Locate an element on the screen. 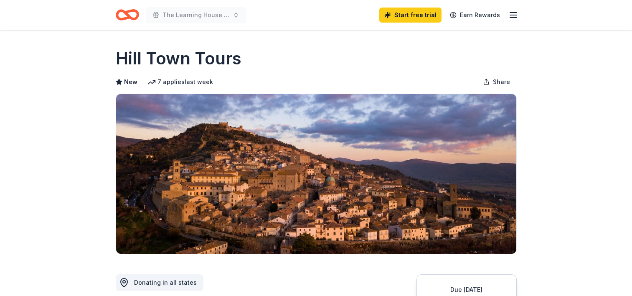 This screenshot has height=296, width=632. span: Donating in all states is located at coordinates (165, 282).